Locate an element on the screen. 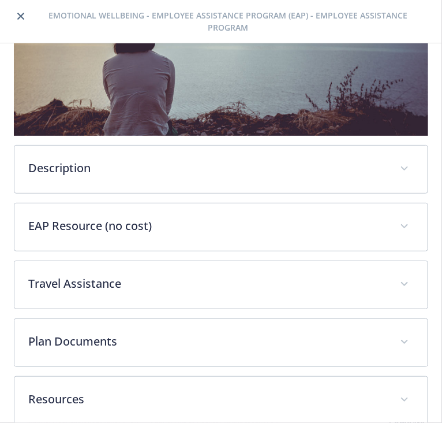 This screenshot has height=423, width=442. div: Travel Assistance is located at coordinates (221, 285).